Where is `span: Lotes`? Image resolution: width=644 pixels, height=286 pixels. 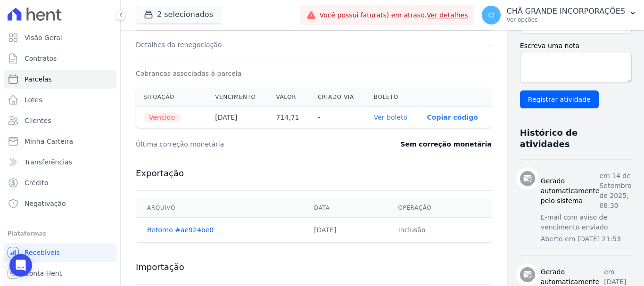
span: Lotes is located at coordinates (34, 100).